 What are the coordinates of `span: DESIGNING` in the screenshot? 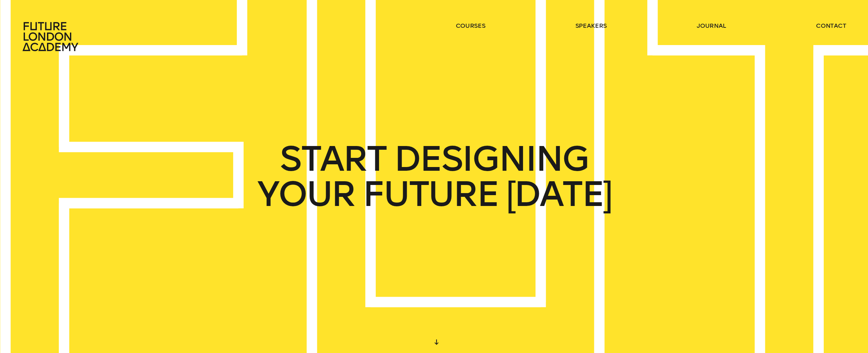 It's located at (491, 159).